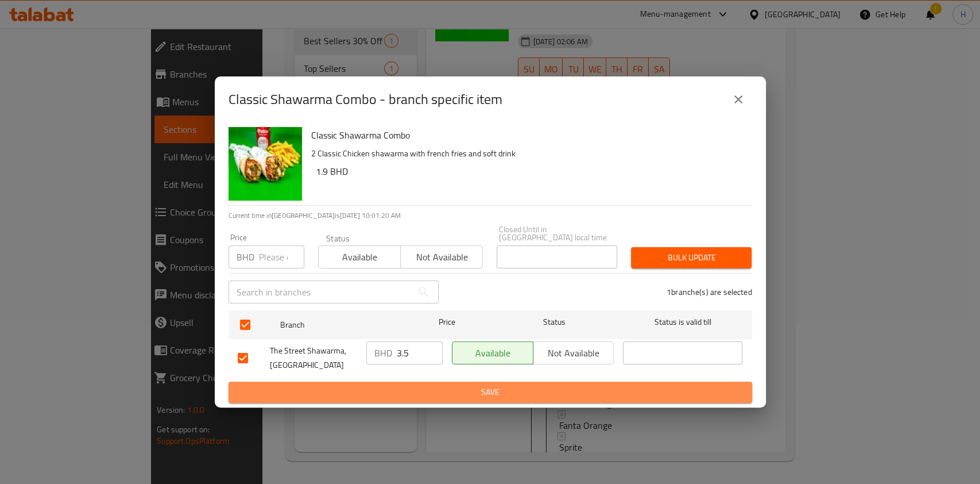 This screenshot has height=484, width=980. I want to click on span: Status is valid till, so click(683, 322).